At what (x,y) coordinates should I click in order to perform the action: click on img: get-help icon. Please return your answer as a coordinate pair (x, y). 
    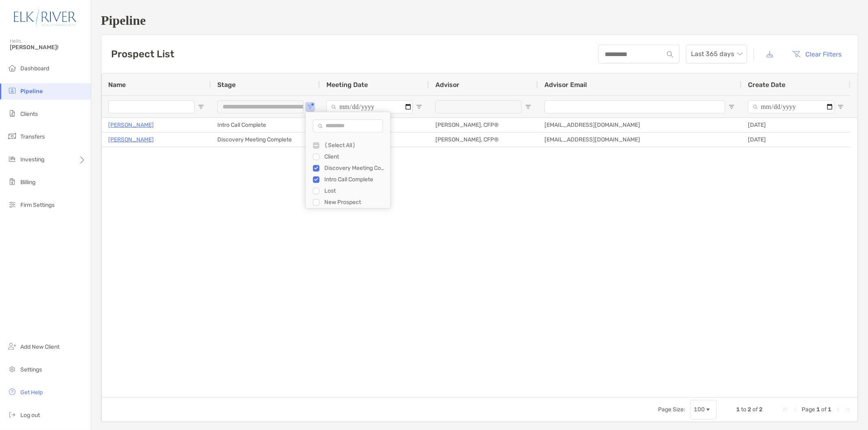
    Looking at the image, I should click on (12, 392).